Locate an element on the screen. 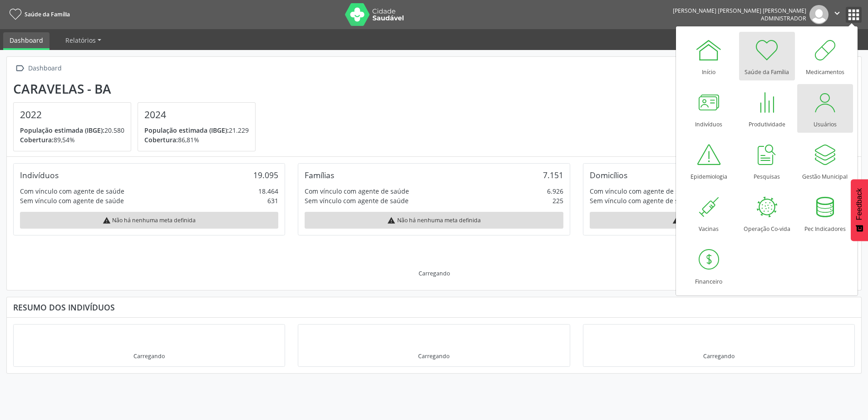 The height and width of the screenshot is (420, 868). div: Dashboard is located at coordinates (44, 68).